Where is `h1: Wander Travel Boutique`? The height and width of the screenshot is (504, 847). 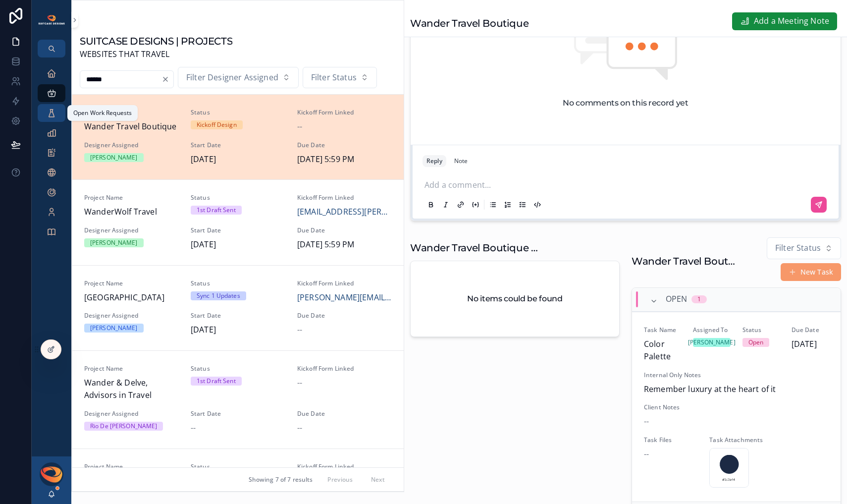
h1: Wander Travel Boutique is located at coordinates (469, 23).